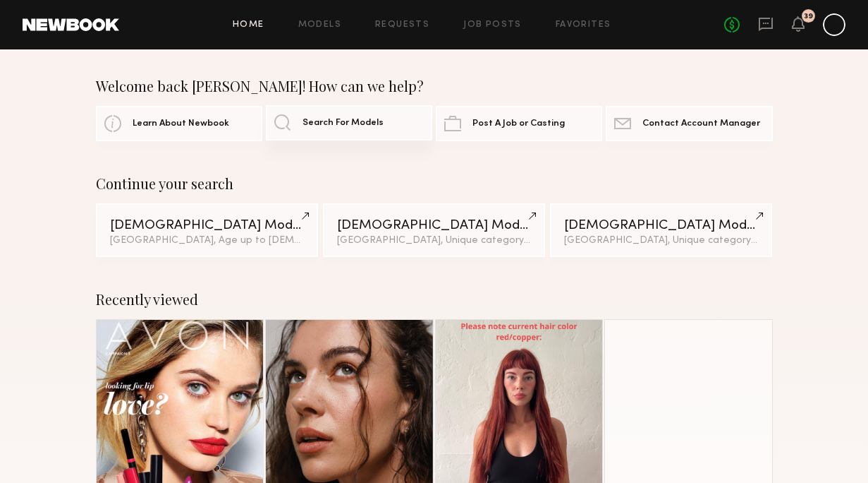  I want to click on span: Contact Account Manager, so click(702, 124).